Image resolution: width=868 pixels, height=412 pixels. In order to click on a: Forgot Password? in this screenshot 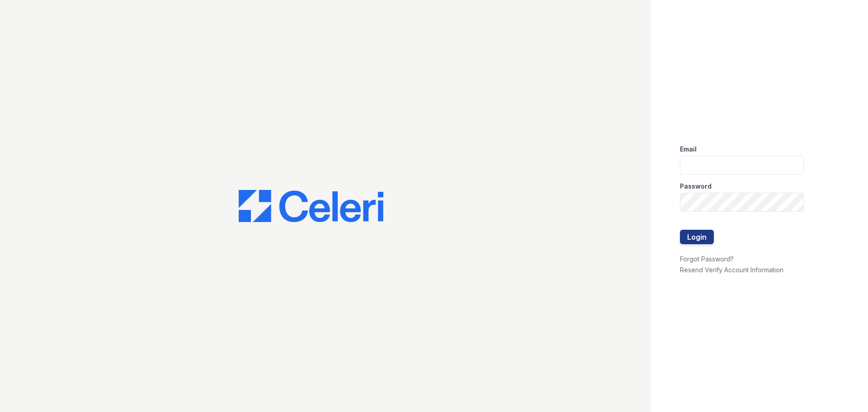, I will do `click(707, 258)`.